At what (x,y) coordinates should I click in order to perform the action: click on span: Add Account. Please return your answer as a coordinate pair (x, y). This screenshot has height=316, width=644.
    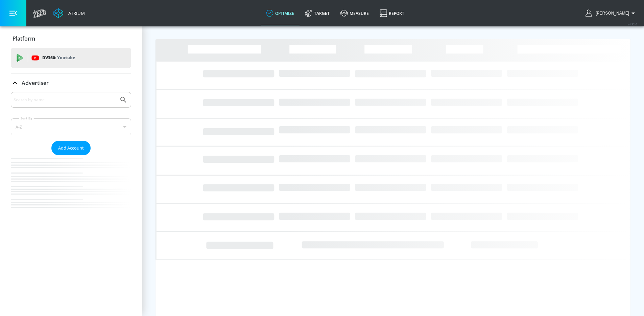
    Looking at the image, I should click on (71, 148).